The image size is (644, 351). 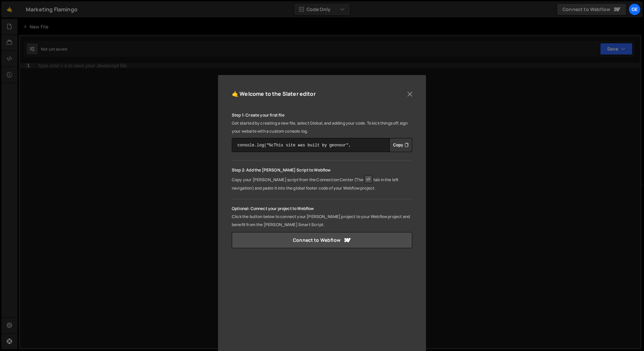 I want to click on h5: 🤙 Welcome to the Slater editor, so click(x=274, y=94).